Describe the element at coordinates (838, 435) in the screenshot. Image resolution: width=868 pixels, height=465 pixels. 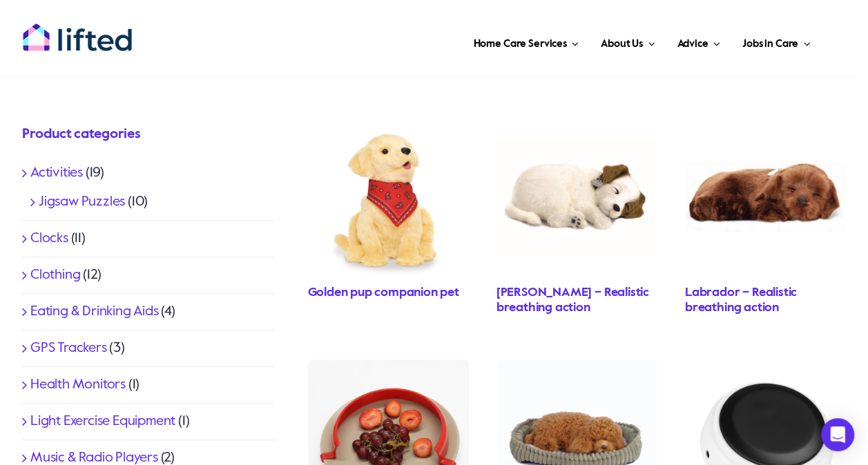
I see `div: Open Intercom Messenger` at that location.